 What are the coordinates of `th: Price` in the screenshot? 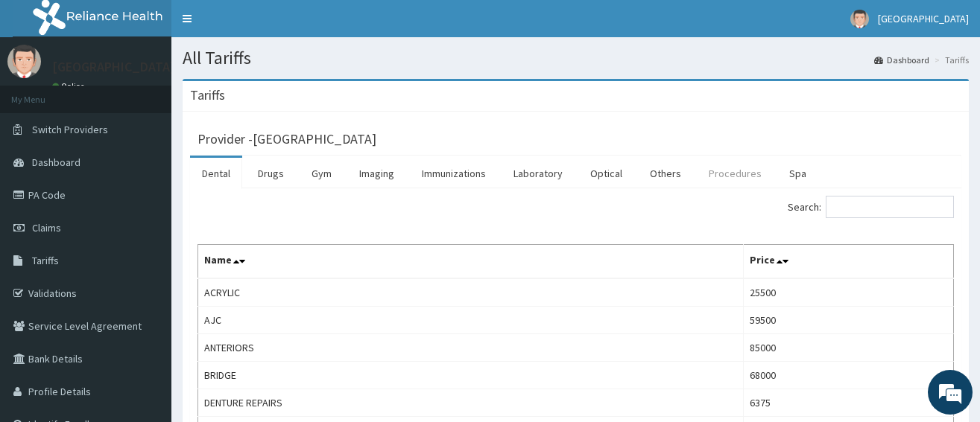 It's located at (848, 262).